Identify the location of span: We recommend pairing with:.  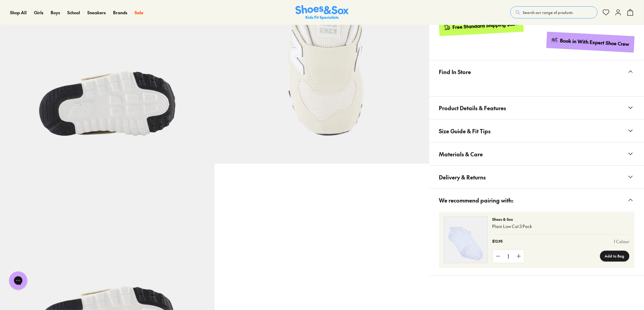
(476, 200).